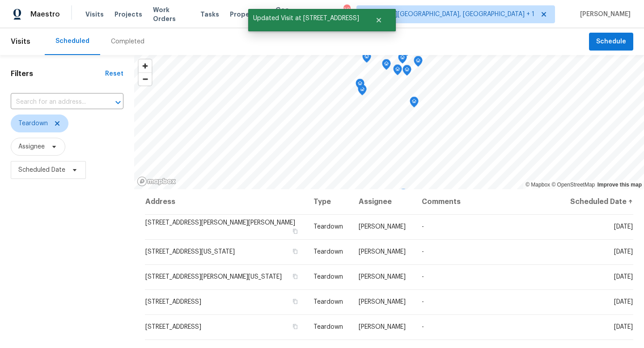 This screenshot has width=644, height=348. What do you see at coordinates (209, 14) in the screenshot?
I see `span: Tasks` at bounding box center [209, 14].